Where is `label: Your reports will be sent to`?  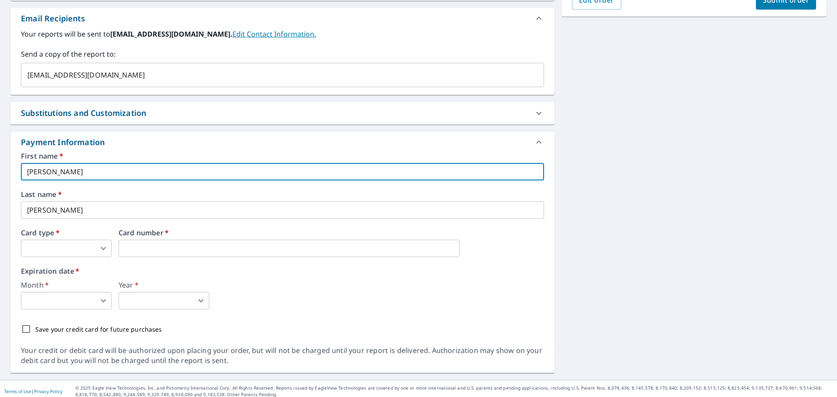
label: Your reports will be sent to is located at coordinates (282, 34).